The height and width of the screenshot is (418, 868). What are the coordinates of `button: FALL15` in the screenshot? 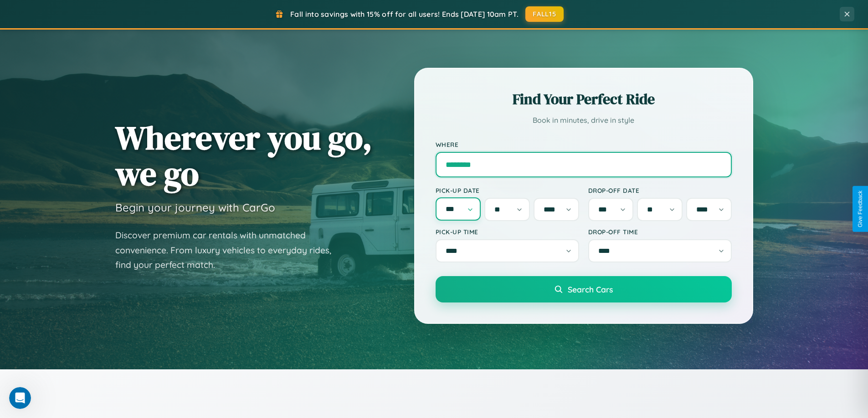 It's located at (544, 14).